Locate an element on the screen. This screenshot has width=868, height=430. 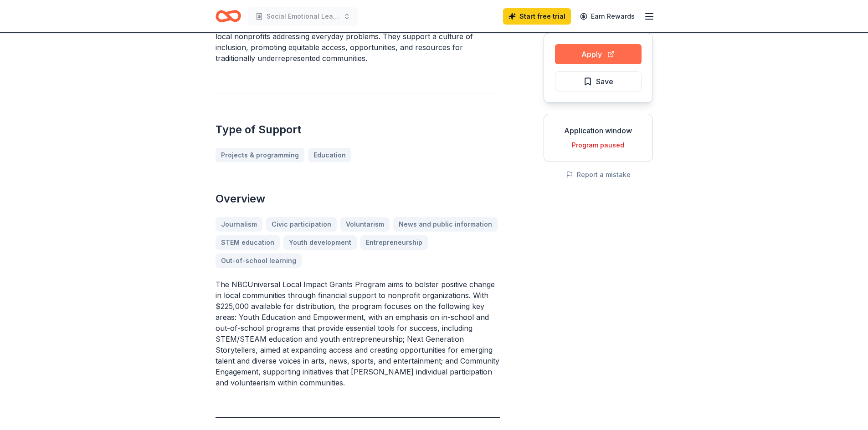
button: Social Emotional Learning Program is located at coordinates (303, 17).